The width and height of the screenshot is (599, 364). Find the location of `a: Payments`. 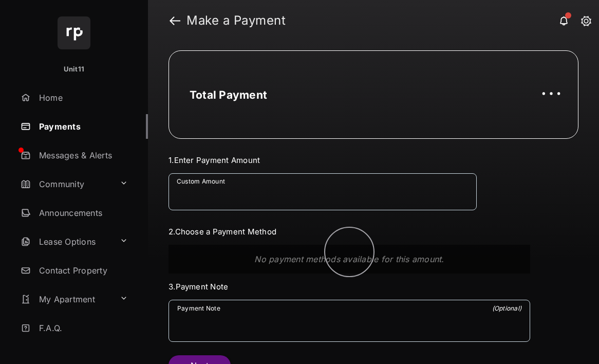

a: Payments is located at coordinates (82, 126).